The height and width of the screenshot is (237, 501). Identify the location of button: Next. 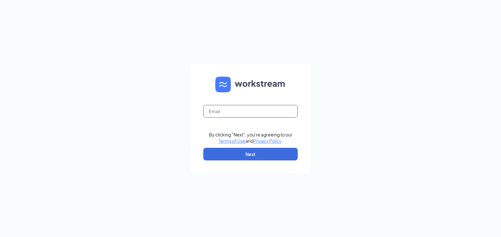
(251, 154).